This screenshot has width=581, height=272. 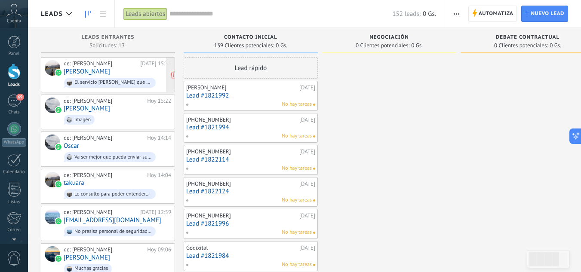 What do you see at coordinates (52, 217) in the screenshot?
I see `div: Paredesaurelio@gmail.com` at bounding box center [52, 217].